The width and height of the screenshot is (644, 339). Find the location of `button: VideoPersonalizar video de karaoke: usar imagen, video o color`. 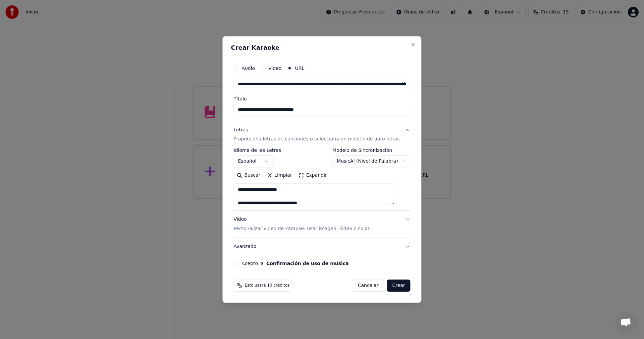

button: VideoPersonalizar video de karaoke: usar imagen, video o color is located at coordinates (322, 224).